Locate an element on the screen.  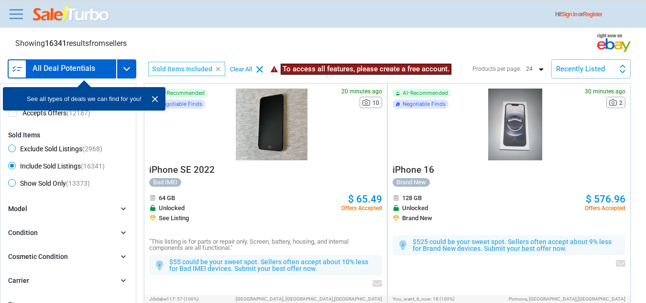
div: Model is located at coordinates (18, 209).